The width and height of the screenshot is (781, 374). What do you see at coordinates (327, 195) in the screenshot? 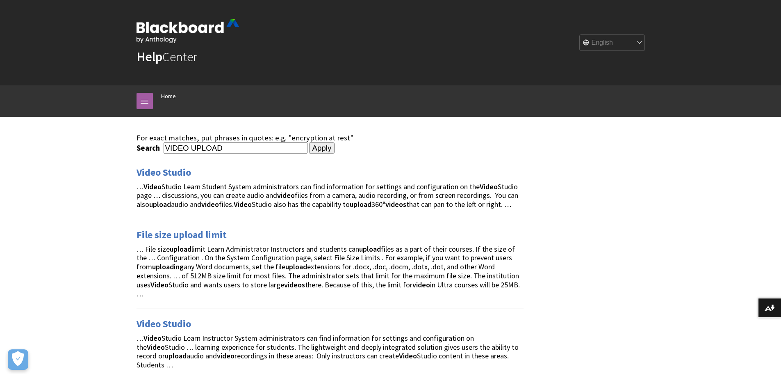
I see `span: … Studio Learn Student System administrators can find information for settings and configuration ...` at bounding box center [327, 195].